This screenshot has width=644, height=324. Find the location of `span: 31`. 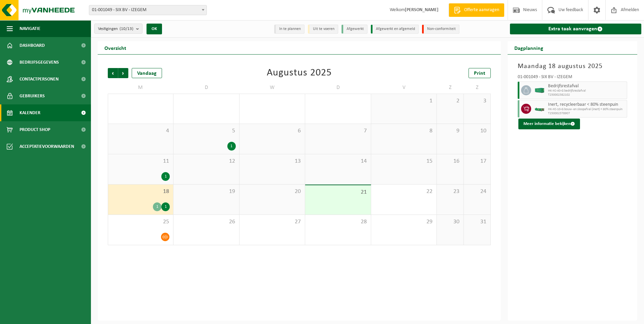

span: 31 is located at coordinates (477, 222).